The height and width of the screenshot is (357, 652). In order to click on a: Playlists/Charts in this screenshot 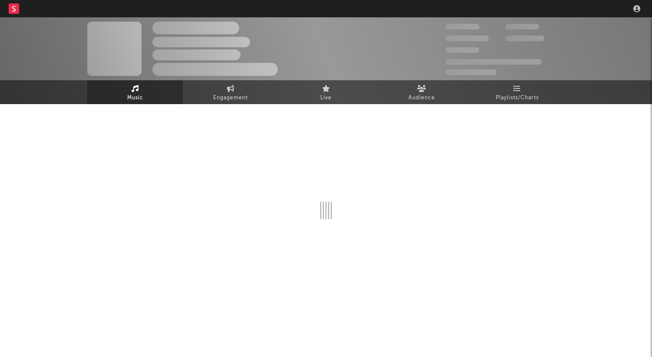, I will do `click(517, 92)`.